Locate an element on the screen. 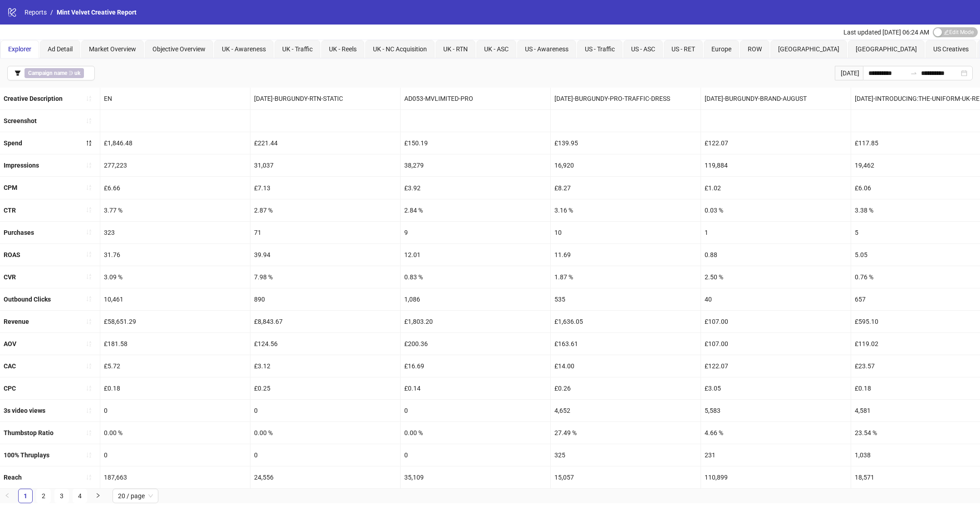  div: 16,920 is located at coordinates (626, 165).